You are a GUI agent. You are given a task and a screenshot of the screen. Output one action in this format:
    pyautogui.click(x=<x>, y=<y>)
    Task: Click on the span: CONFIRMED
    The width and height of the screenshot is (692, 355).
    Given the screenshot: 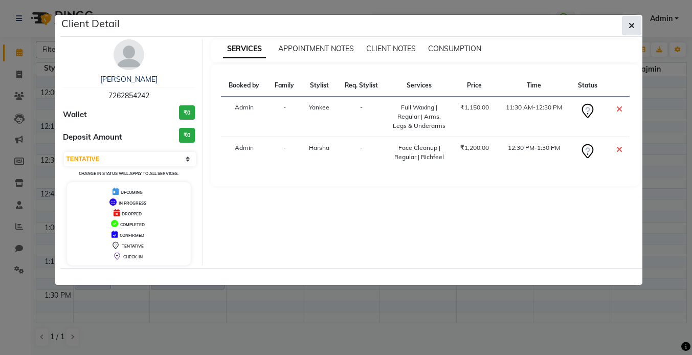 What is the action you would take?
    pyautogui.click(x=132, y=235)
    